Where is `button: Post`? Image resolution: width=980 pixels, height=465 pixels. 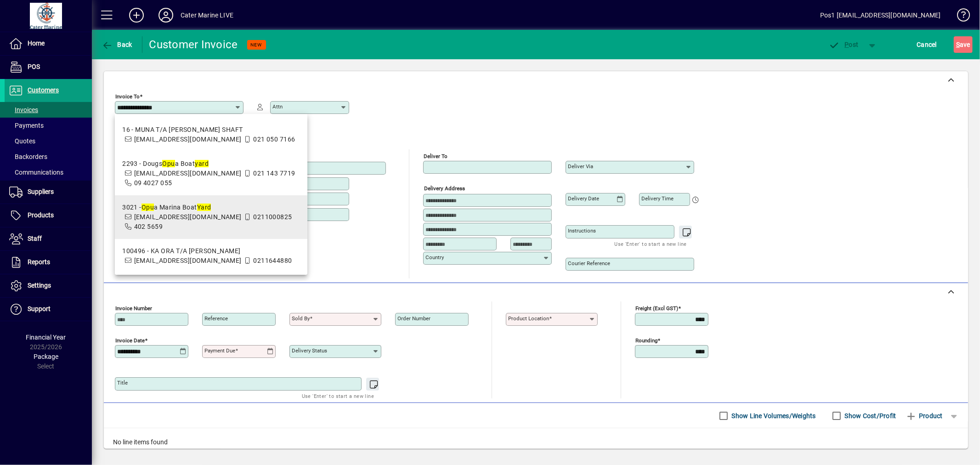
button: Post is located at coordinates (843, 45).